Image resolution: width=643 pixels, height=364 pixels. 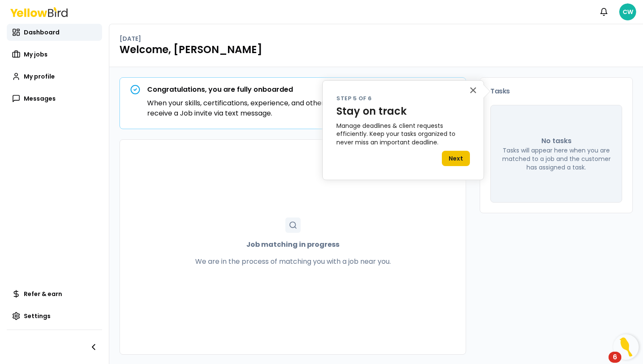 What do you see at coordinates (556, 141) in the screenshot?
I see `p: No tasks` at bounding box center [556, 141].